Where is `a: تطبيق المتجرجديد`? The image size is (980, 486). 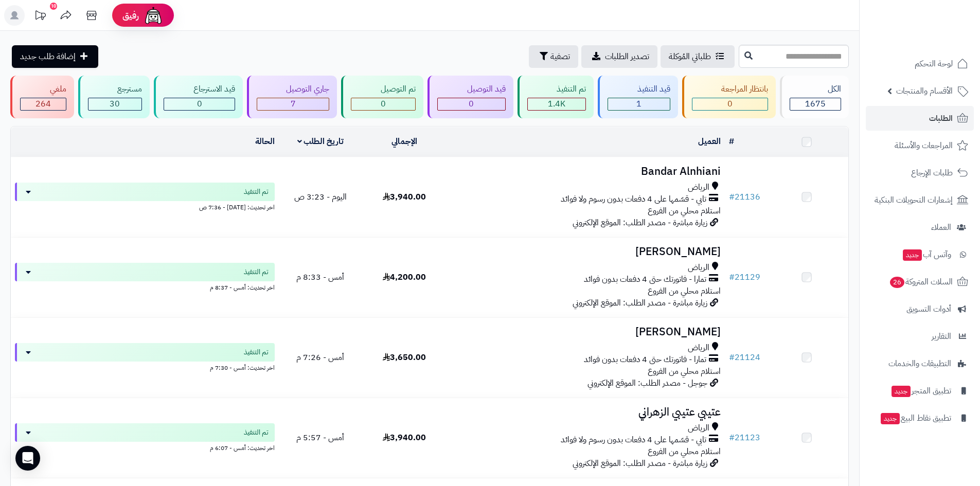 a: تطبيق المتجرجديد is located at coordinates (919, 391).